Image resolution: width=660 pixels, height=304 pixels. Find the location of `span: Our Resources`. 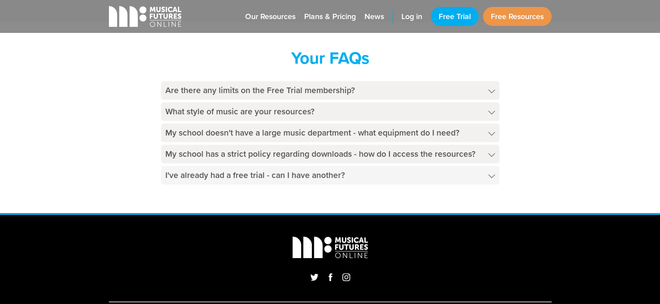

span: Our Resources is located at coordinates (270, 16).